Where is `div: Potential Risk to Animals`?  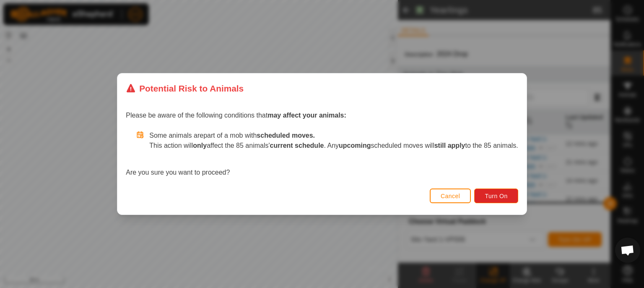
div: Potential Risk to Animals is located at coordinates (184, 88).